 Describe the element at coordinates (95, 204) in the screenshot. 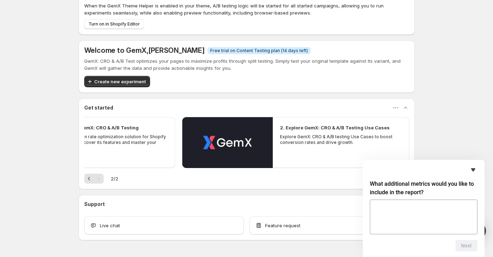

I see `h3: Support` at that location.